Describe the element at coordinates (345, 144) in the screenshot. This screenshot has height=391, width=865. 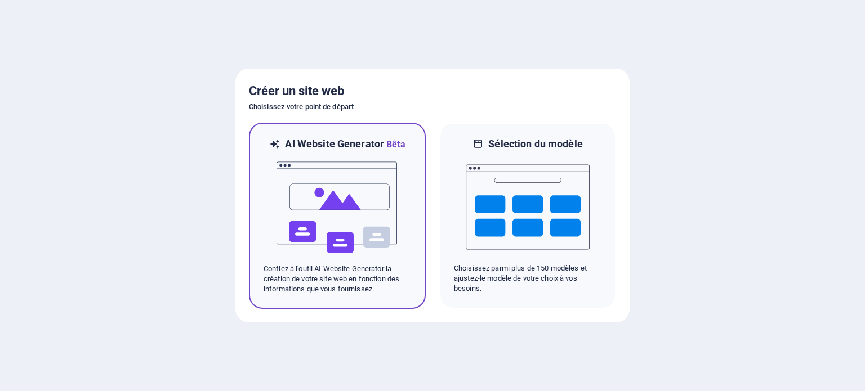
I see `h6: AI Website Generator` at that location.